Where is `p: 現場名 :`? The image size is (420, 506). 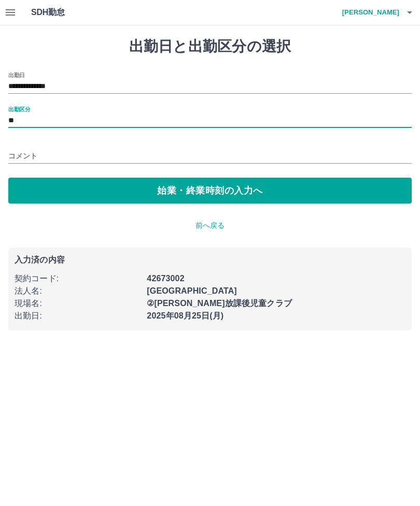 p: 現場名 : is located at coordinates (77, 304).